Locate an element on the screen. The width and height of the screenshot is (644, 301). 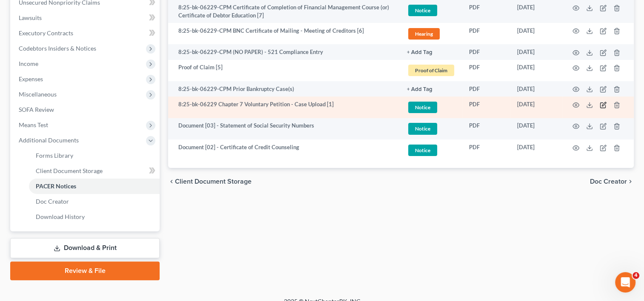
span: Means Test is located at coordinates (33, 124).